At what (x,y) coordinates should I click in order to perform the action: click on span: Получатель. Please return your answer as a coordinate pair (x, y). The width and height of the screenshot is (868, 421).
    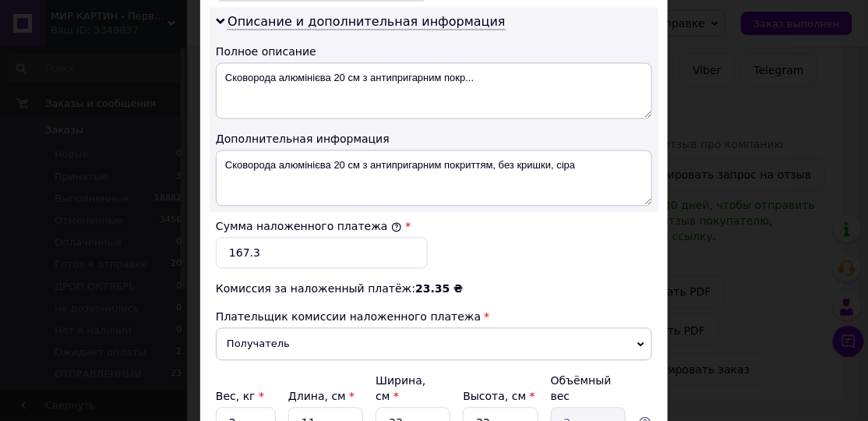
    Looking at the image, I should click on (434, 344).